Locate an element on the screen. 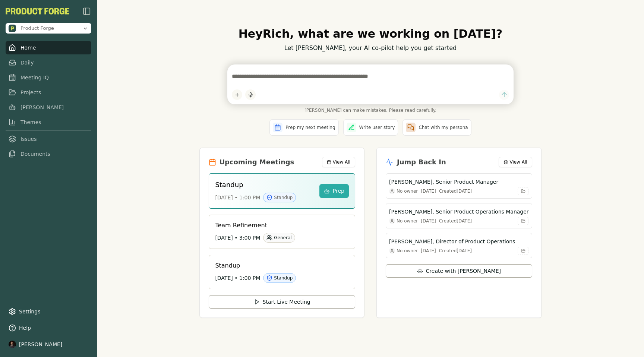 Image resolution: width=644 pixels, height=357 pixels. img: profile is located at coordinates (12, 344).